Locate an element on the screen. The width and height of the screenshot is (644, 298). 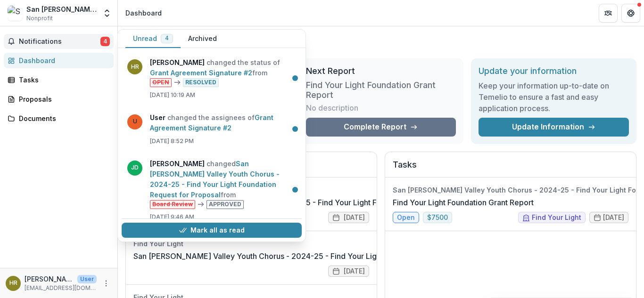
p: changed the assignees of is located at coordinates (223, 123).